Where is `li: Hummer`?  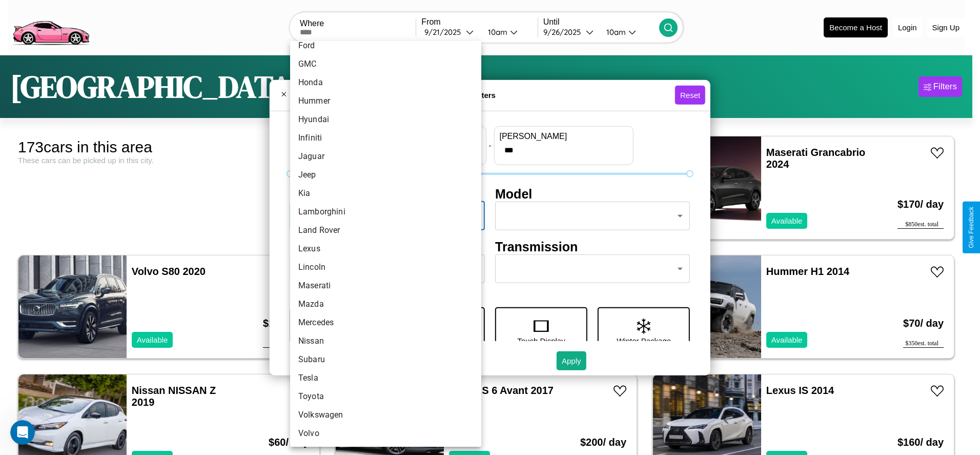
li: Hummer is located at coordinates (385, 101).